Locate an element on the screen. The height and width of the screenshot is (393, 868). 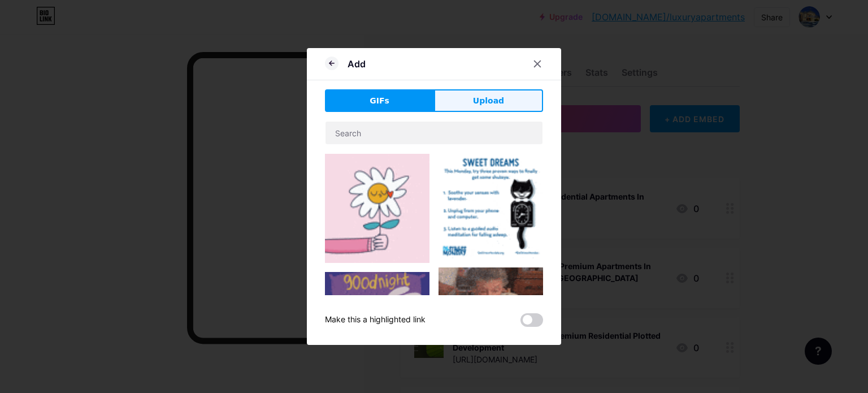
span: Upload is located at coordinates (488, 100).